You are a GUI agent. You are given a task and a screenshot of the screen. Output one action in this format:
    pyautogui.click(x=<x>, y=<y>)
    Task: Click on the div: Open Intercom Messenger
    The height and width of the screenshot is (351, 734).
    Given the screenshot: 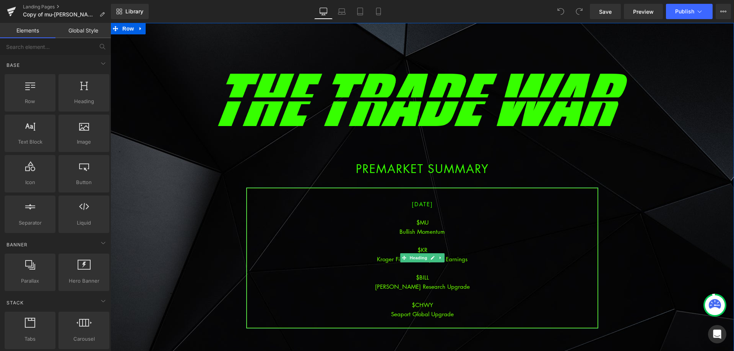 What is the action you would take?
    pyautogui.click(x=717, y=335)
    